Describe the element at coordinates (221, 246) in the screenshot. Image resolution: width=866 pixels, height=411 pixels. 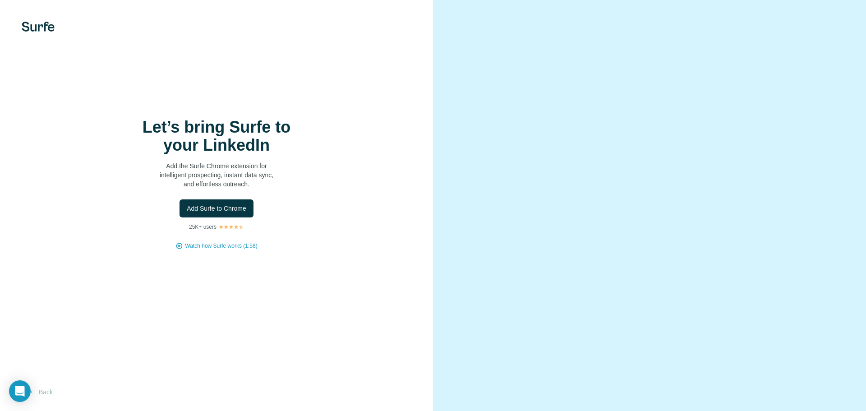
I see `span: Watch how Surfe works (1:58)` at that location.